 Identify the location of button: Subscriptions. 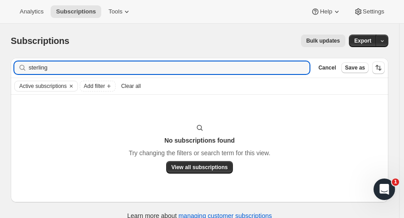
(76, 12).